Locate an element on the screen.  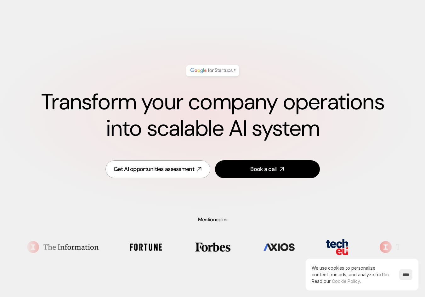
a: Cookie Policy is located at coordinates (345, 281).